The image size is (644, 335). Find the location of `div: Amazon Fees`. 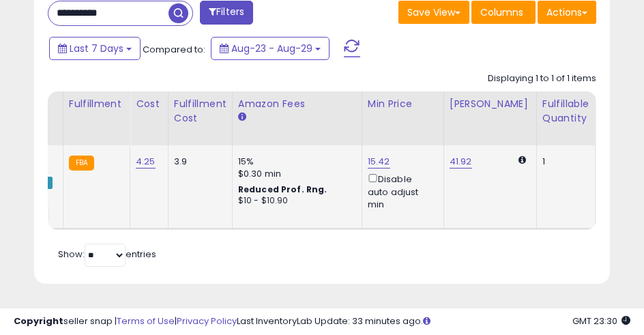

div: Amazon Fees is located at coordinates (297, 104).